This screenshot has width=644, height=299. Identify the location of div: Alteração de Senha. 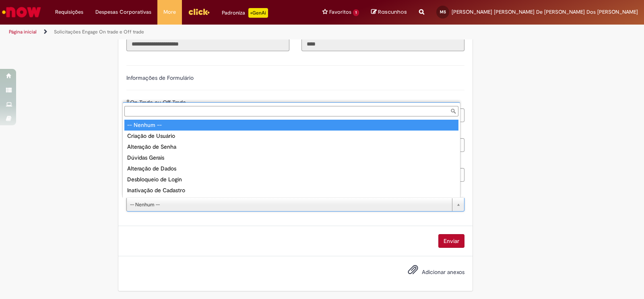
(292, 147).